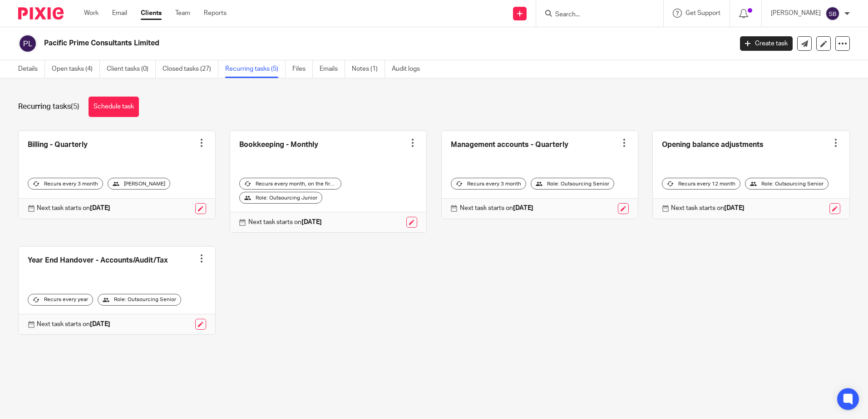 Image resolution: width=868 pixels, height=419 pixels. I want to click on span: Get Support, so click(703, 13).